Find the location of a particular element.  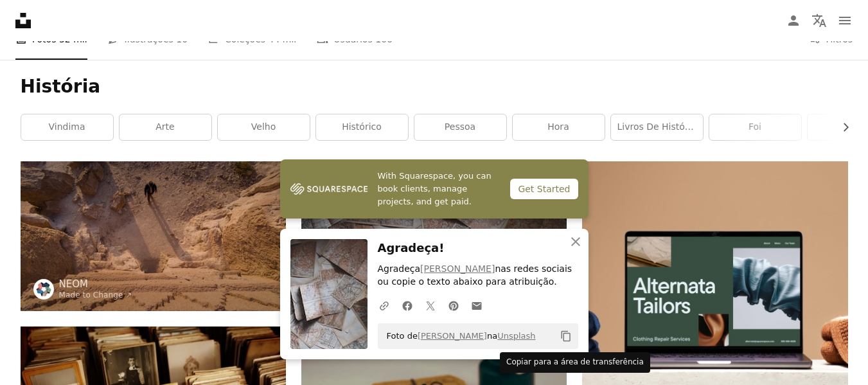

a: histórico is located at coordinates (362, 127).